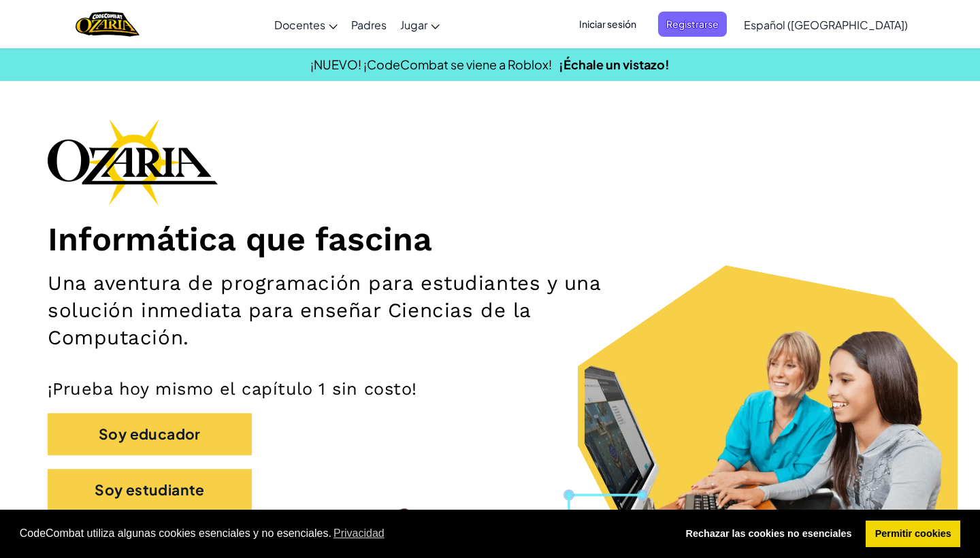 The height and width of the screenshot is (558, 980). I want to click on button: Iniciar sesión, so click(607, 23).